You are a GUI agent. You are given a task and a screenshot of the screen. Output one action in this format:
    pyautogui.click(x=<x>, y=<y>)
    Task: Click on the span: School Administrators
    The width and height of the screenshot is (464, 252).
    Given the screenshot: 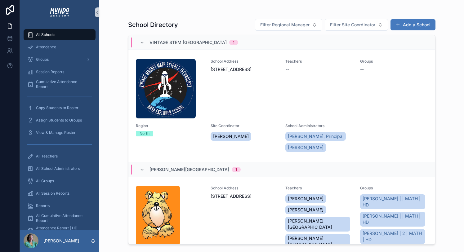 What is the action you would take?
    pyautogui.click(x=319, y=126)
    